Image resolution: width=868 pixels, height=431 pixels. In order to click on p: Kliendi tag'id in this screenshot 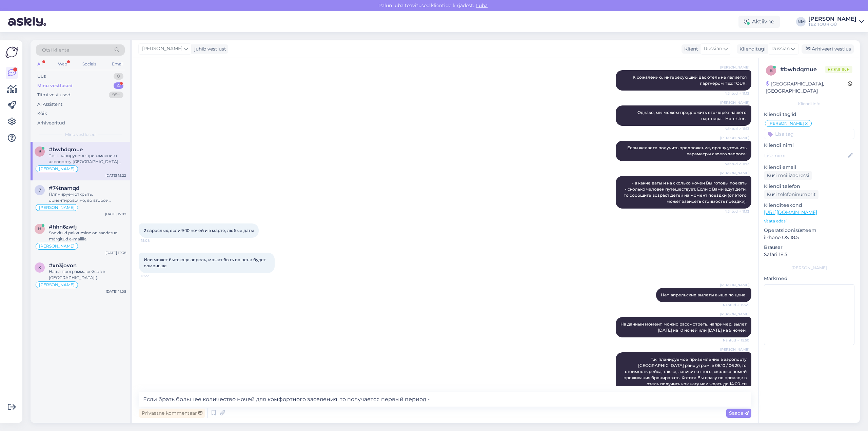, I will do `click(809, 114)`.